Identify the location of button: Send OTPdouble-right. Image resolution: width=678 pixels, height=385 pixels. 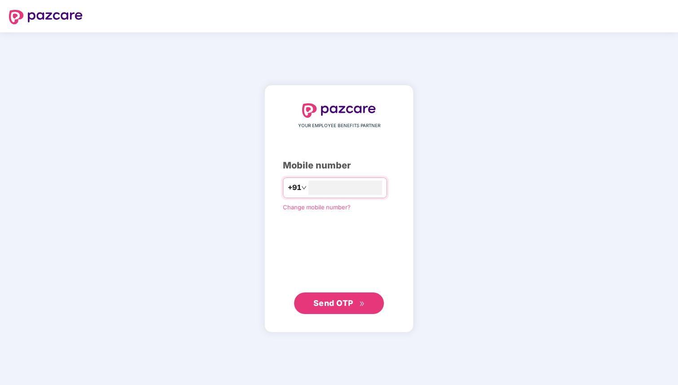
(339, 303).